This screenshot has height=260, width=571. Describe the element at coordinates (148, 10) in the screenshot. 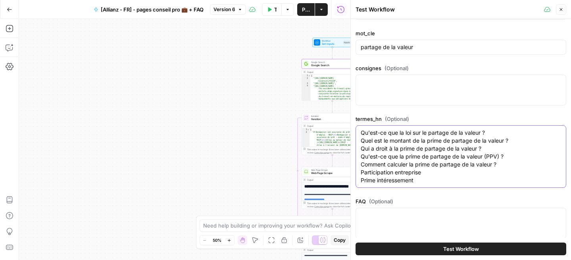

I see `button: [Allianz - FR] - pages conseil pro 💼 + FAQ` at that location.